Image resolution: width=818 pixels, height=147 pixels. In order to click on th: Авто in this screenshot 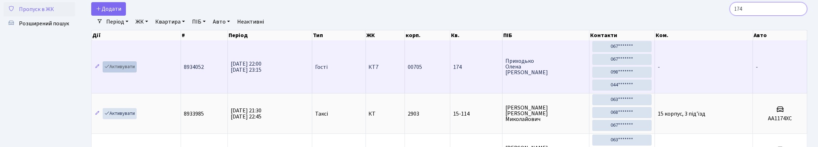, I will do `click(780, 35)`.